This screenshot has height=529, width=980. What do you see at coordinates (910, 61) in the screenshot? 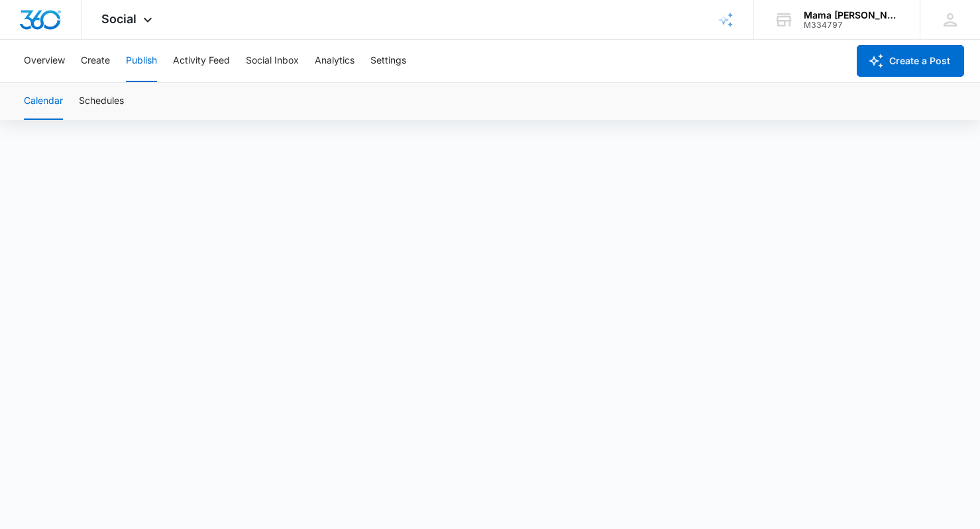
I see `button: Create a Post` at bounding box center [910, 61].